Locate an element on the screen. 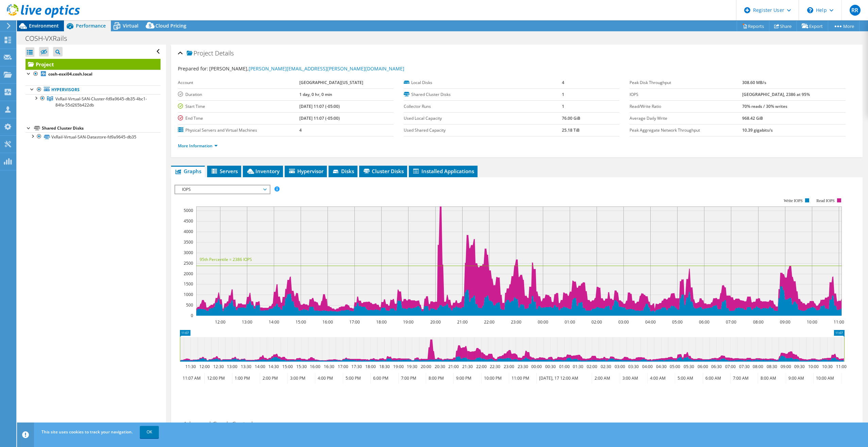 The image size is (868, 447). span: Environment is located at coordinates (44, 25).